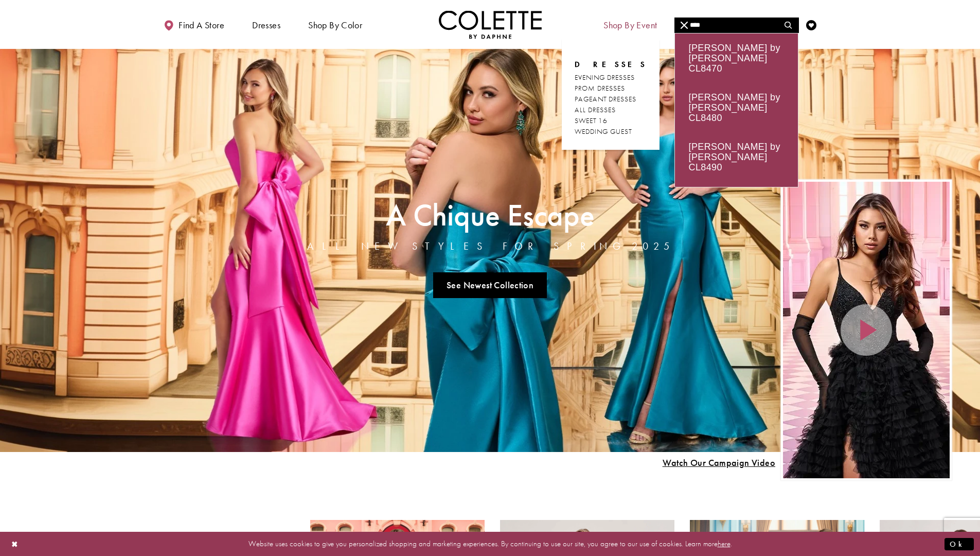 The image size is (980, 556). What do you see at coordinates (490, 24) in the screenshot?
I see `a: Visit Home Page` at bounding box center [490, 24].